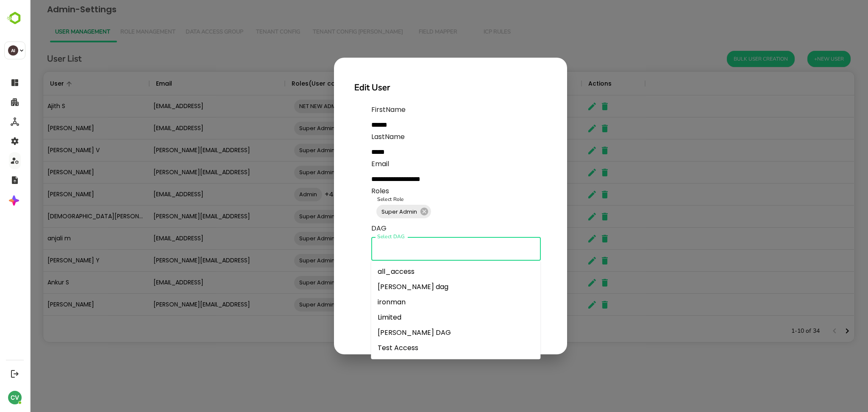  I want to click on li: Limited, so click(426, 317).